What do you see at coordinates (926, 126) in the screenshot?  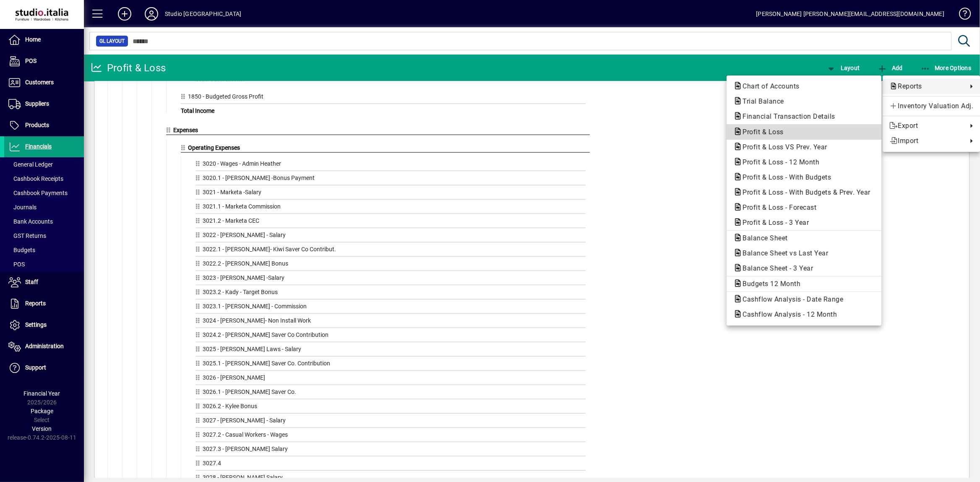 I see `span: Export` at bounding box center [926, 126].